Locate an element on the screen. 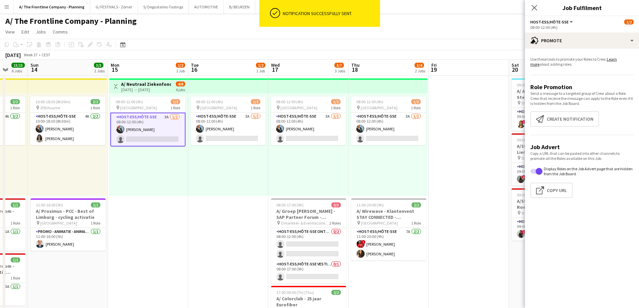  span: Host-ess/Hôte-sse is located at coordinates (549, 22).